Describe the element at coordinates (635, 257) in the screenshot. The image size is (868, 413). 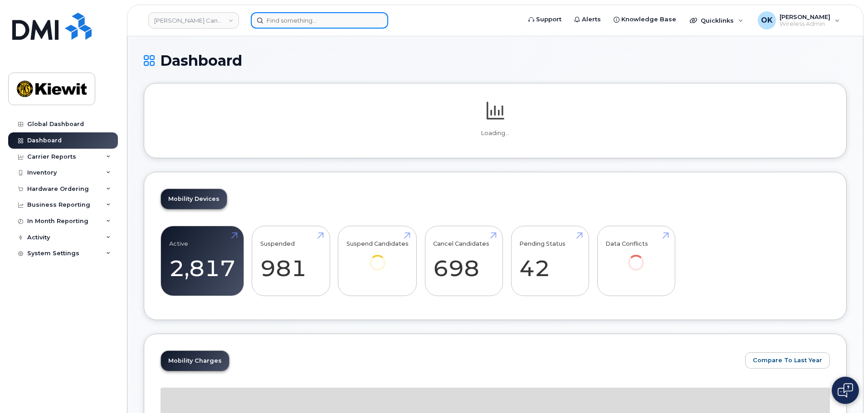
I see `a: Data Conflicts` at that location.